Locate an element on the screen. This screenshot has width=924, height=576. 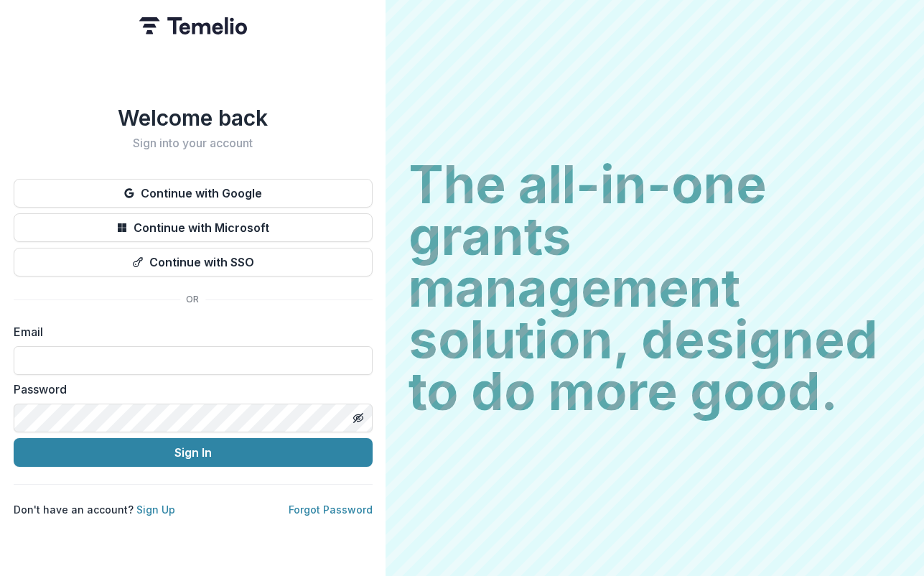
h2: Sign into your account is located at coordinates (193, 143).